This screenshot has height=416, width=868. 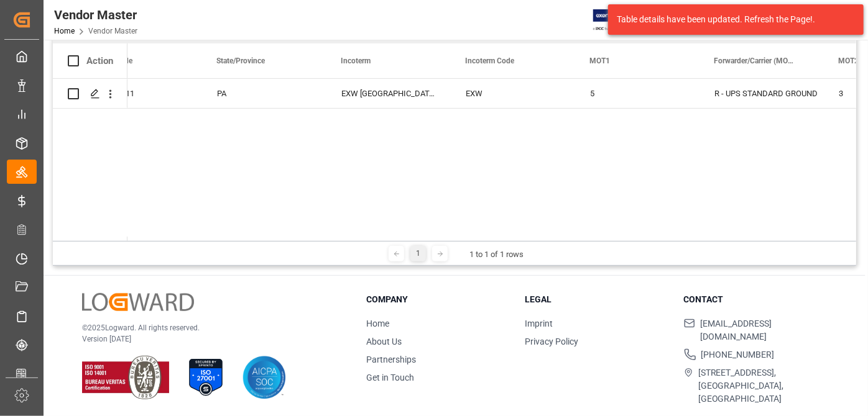 What do you see at coordinates (418, 253) in the screenshot?
I see `div: 1` at bounding box center [418, 253].